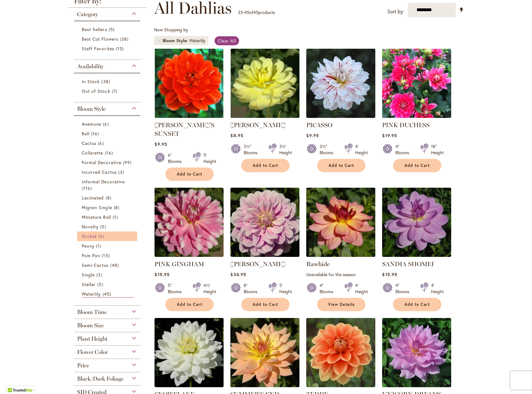 This screenshot has height=394, width=532. I want to click on span: Now Shopping by, so click(171, 30).